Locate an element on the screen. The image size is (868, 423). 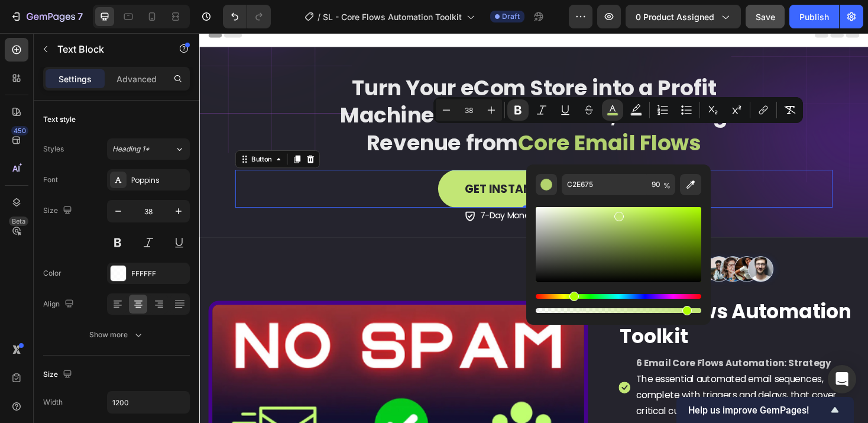
div: Styles is located at coordinates (53, 149).